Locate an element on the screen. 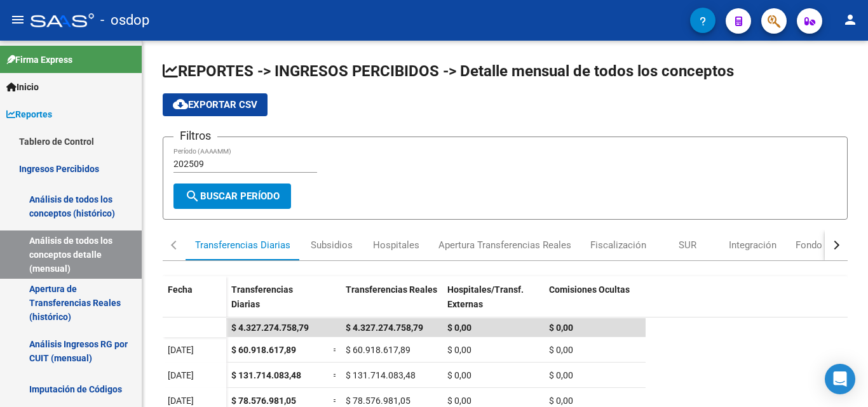 Image resolution: width=868 pixels, height=407 pixels. datatable-header-cell: Comisiones Ocultas is located at coordinates (594, 303).